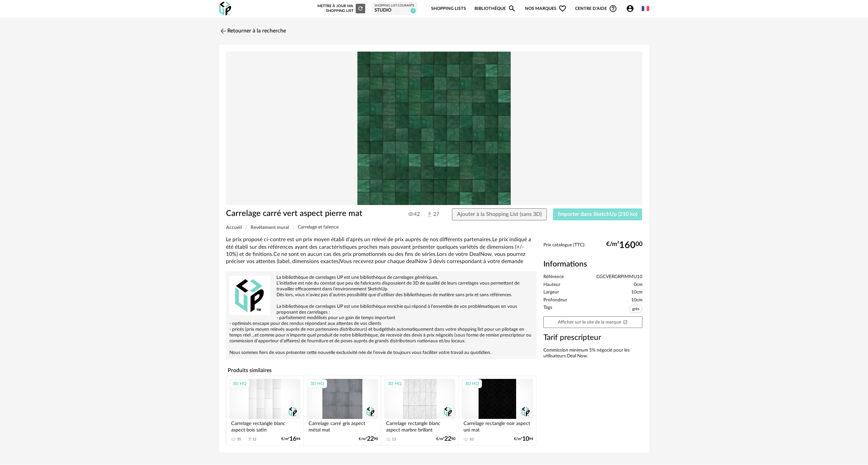 The image size is (868, 465). Describe the element at coordinates (394, 439) in the screenshot. I see `div: 13` at that location.